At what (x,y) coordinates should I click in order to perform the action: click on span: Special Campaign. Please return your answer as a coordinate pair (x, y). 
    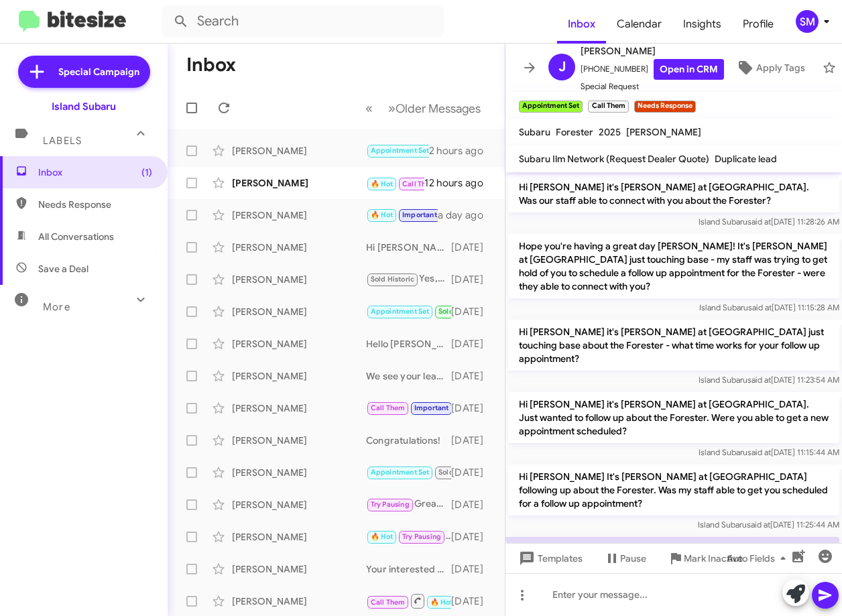
    Looking at the image, I should click on (98, 72).